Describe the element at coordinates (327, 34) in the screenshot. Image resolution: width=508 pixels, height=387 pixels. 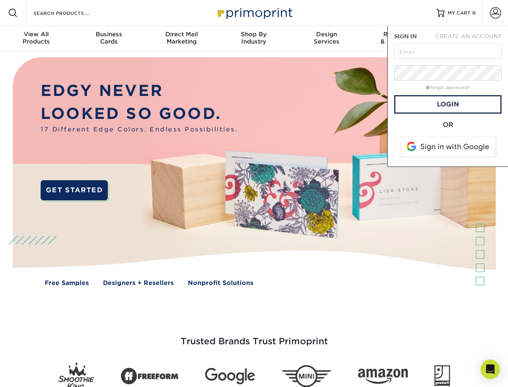
I see `span: Design` at that location.